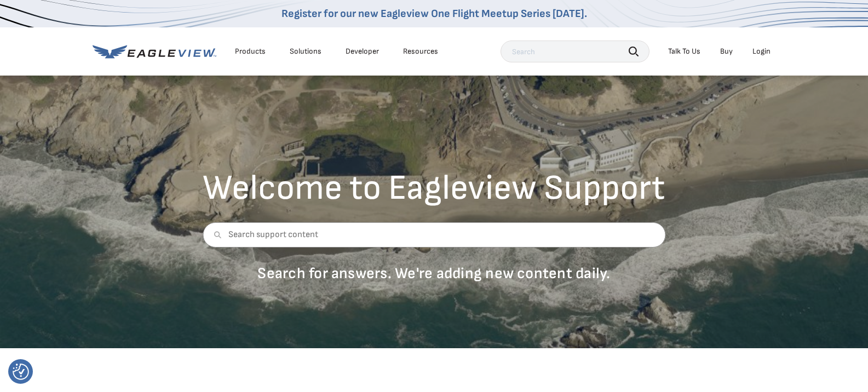  Describe the element at coordinates (434, 188) in the screenshot. I see `h2: Welcome to Eagleview Support` at that location.